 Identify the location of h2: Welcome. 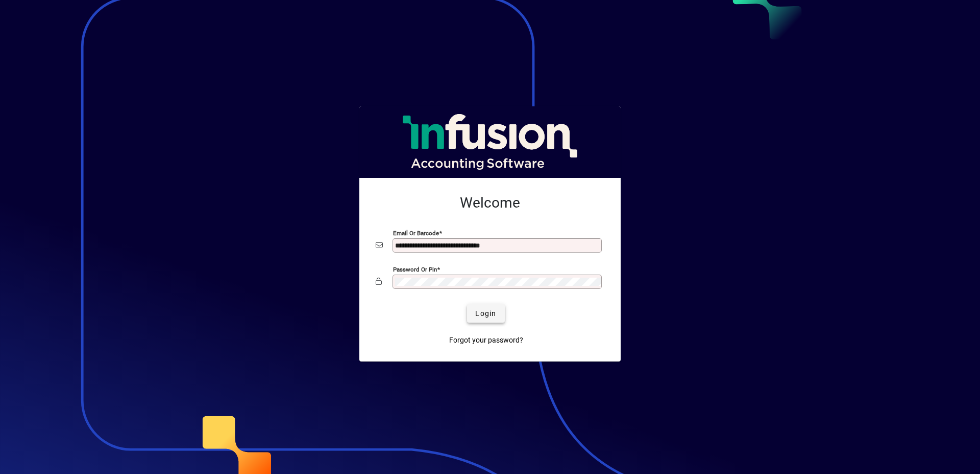
(490, 203).